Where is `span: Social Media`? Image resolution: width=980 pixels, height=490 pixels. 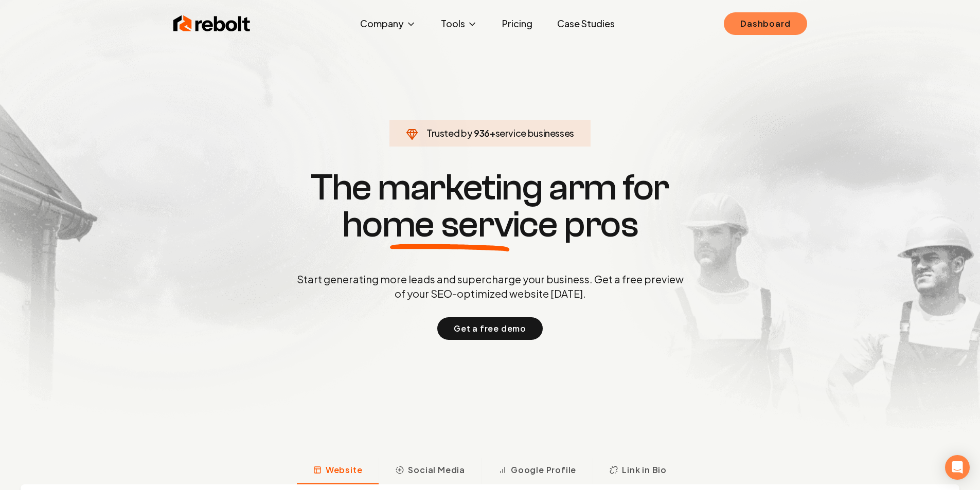
span: Social Media is located at coordinates (436, 470).